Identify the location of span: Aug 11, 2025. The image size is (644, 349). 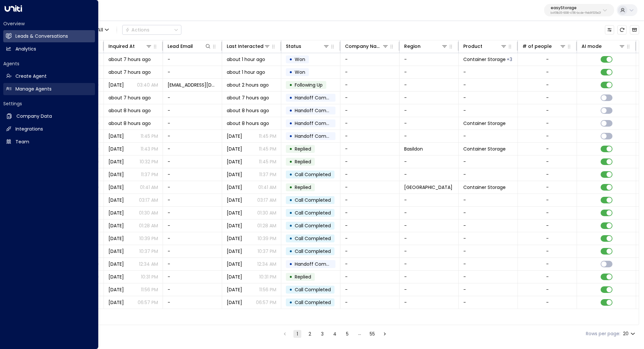
(116, 188).